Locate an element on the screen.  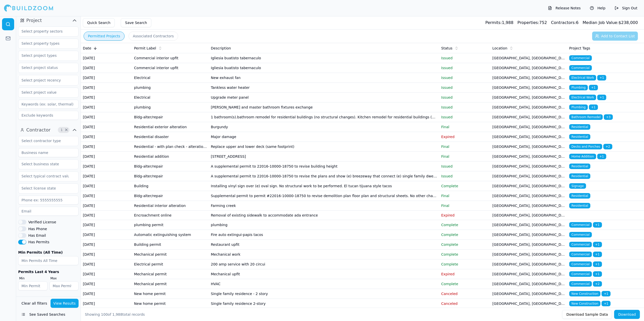
td: Igliesia buatisto tabernaculo is located at coordinates (324, 68).